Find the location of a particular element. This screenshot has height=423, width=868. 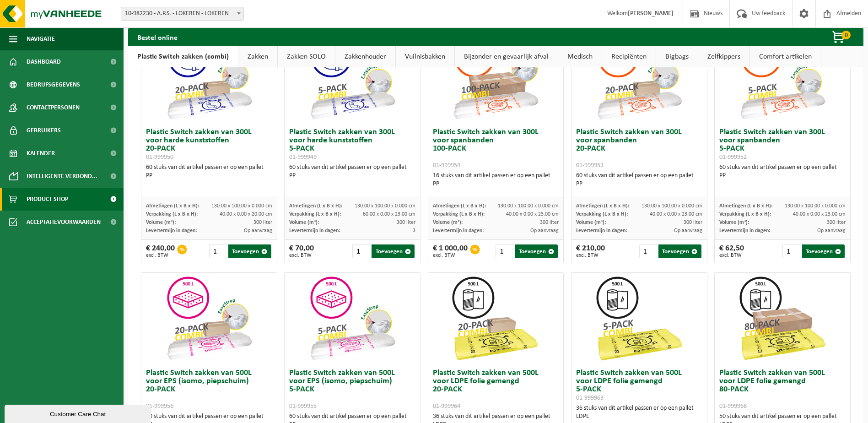

a: Plastic Switch zakken (combi) is located at coordinates (183, 57).